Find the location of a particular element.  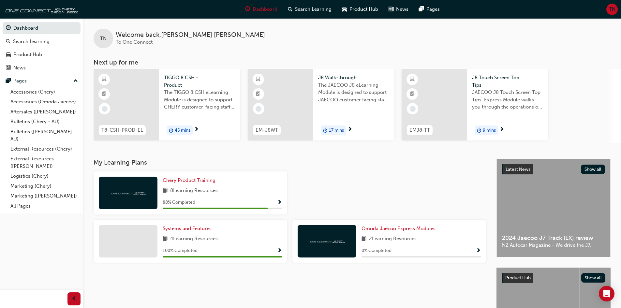

span: EMJ8-TT is located at coordinates (420, 130).